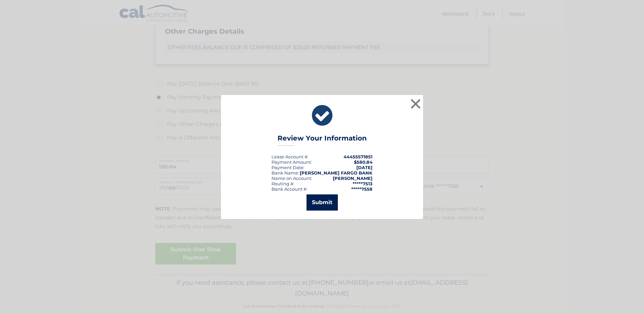 This screenshot has width=644, height=314. What do you see at coordinates (322, 140) in the screenshot?
I see `h3: Review Your Information` at bounding box center [322, 140].